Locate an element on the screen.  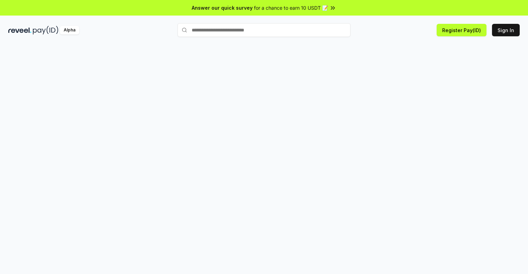
button: Register Pay(ID) is located at coordinates (461, 30).